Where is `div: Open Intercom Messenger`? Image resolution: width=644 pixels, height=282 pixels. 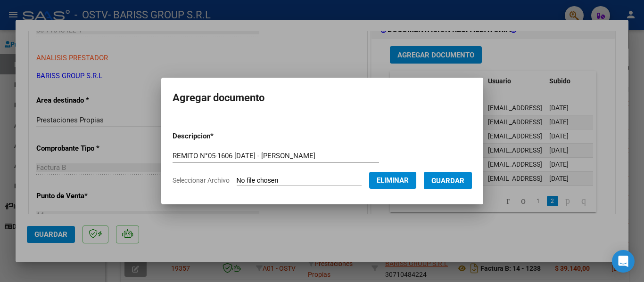 div: Open Intercom Messenger is located at coordinates (623, 261).